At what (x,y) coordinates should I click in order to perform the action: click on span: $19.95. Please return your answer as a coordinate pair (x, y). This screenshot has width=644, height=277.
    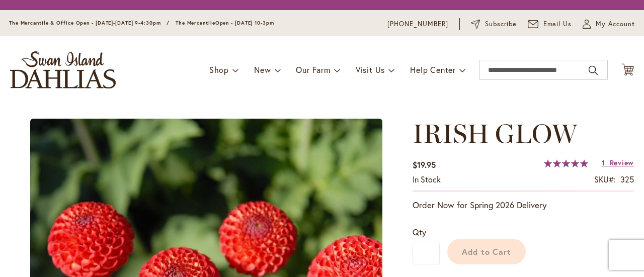
    Looking at the image, I should click on (424, 164).